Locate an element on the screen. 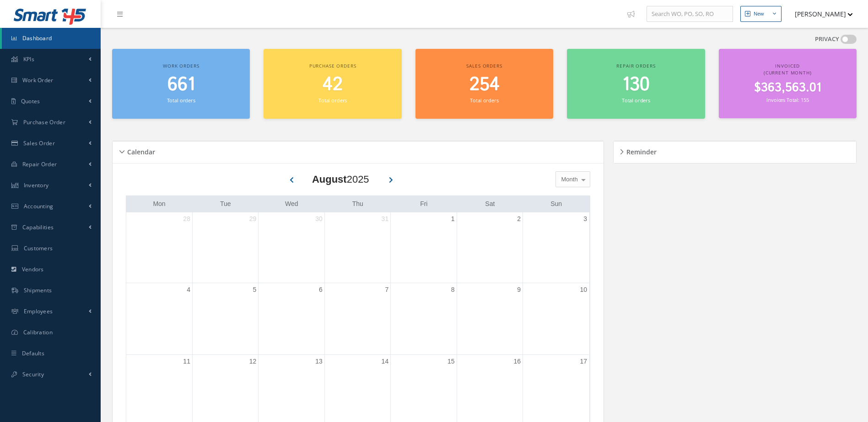 This screenshot has width=868, height=422. span: 130 is located at coordinates (636, 84).